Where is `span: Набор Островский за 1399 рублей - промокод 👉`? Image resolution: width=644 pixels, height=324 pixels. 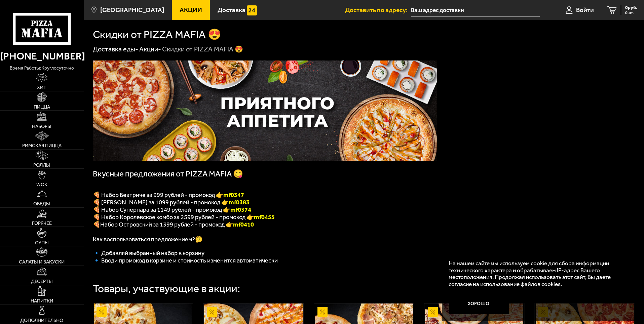 span: Набор Островский за 1399 рублей - промокод 👉 is located at coordinates (177, 225).